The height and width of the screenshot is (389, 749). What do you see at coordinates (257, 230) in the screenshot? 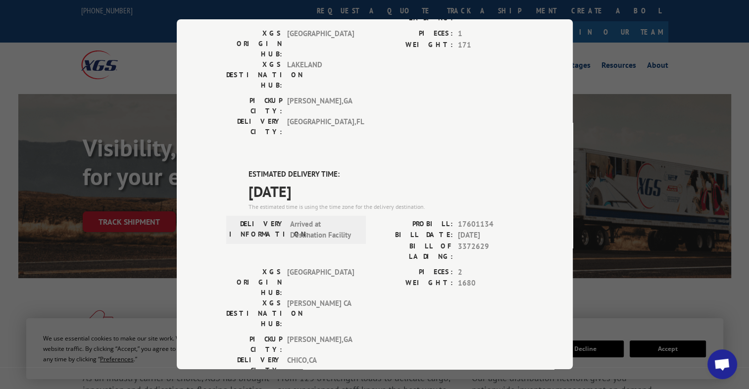
I see `label: DELIVERY INFORMATION:` at bounding box center [257, 230].